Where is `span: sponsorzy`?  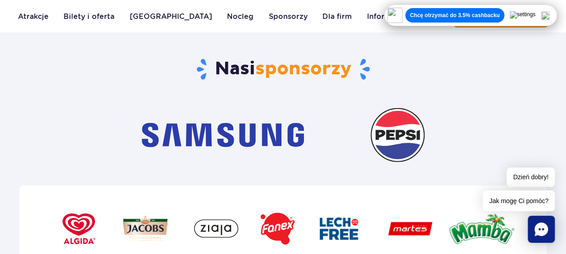
span: sponsorzy is located at coordinates (304, 69).